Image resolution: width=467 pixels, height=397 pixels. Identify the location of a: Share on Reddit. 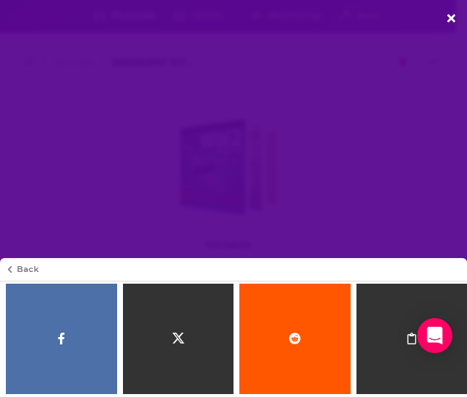
(295, 339).